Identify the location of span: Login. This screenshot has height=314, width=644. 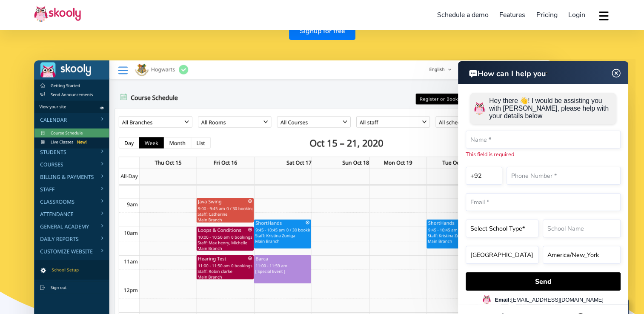
(577, 14).